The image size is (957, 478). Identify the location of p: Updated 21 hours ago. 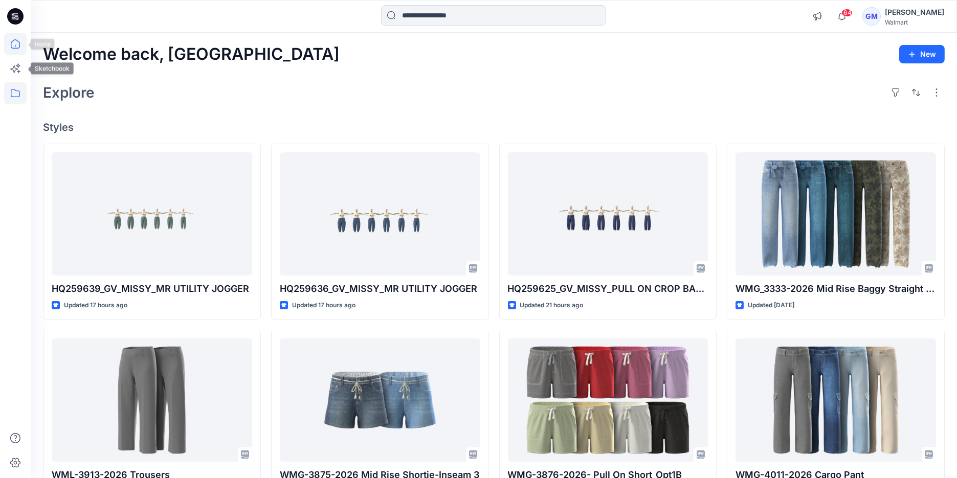
(552, 306).